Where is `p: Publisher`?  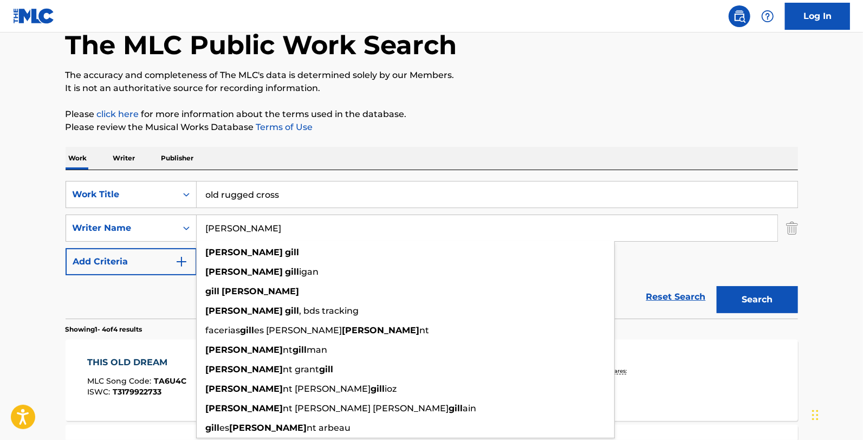
p: Publisher is located at coordinates (178, 158).